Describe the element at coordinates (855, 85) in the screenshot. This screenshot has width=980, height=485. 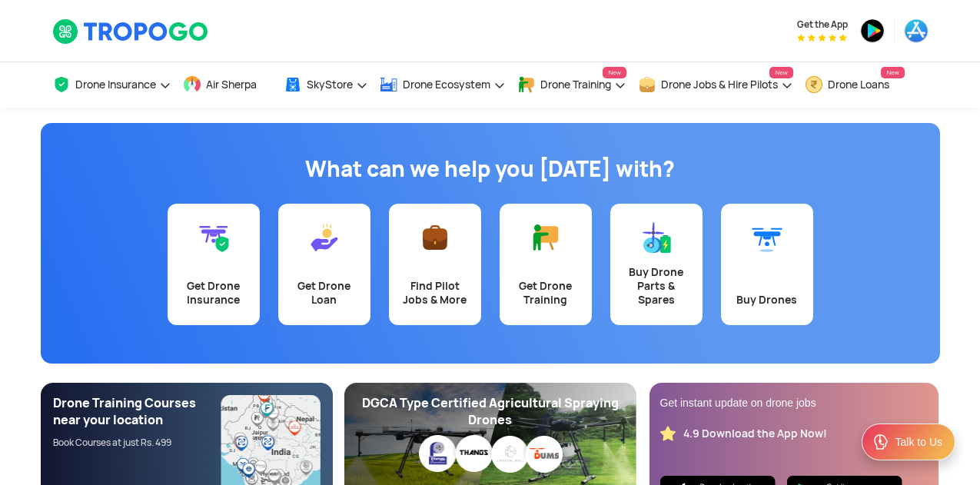
I see `a: Drone LoansNew` at that location.